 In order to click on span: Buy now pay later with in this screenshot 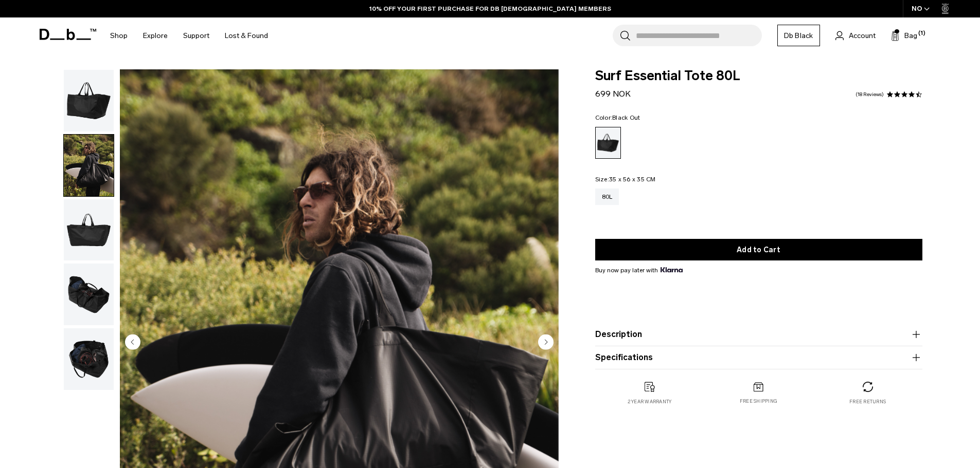, I will do `click(639, 270)`.